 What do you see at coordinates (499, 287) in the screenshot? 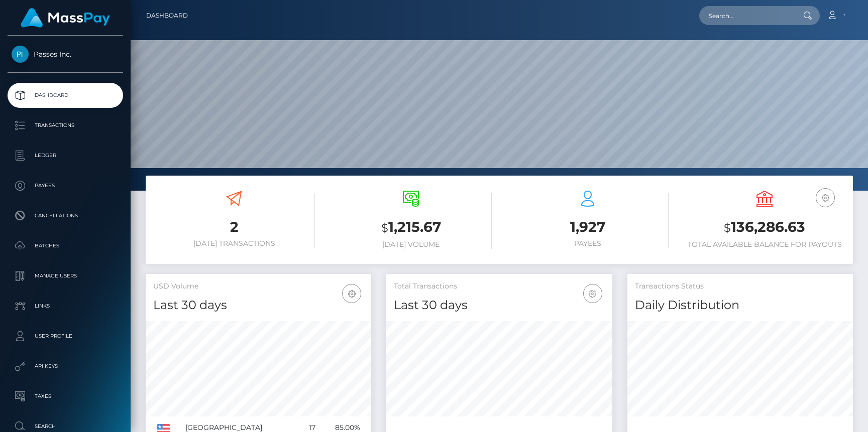
I see `h5: Total Transactions` at bounding box center [499, 287].